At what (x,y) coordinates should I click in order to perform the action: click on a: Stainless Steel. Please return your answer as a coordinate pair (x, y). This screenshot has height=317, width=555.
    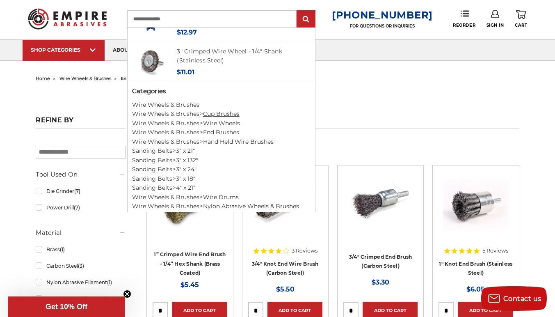
    Looking at the image, I should click on (80, 298).